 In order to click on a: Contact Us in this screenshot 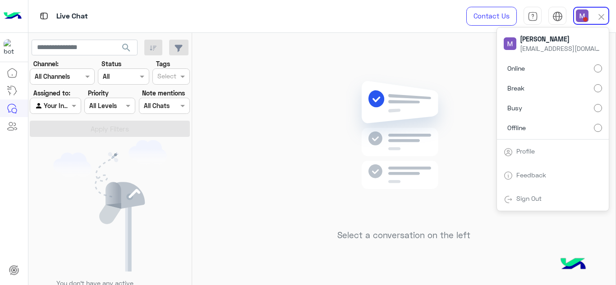, I will do `click(491, 16)`.